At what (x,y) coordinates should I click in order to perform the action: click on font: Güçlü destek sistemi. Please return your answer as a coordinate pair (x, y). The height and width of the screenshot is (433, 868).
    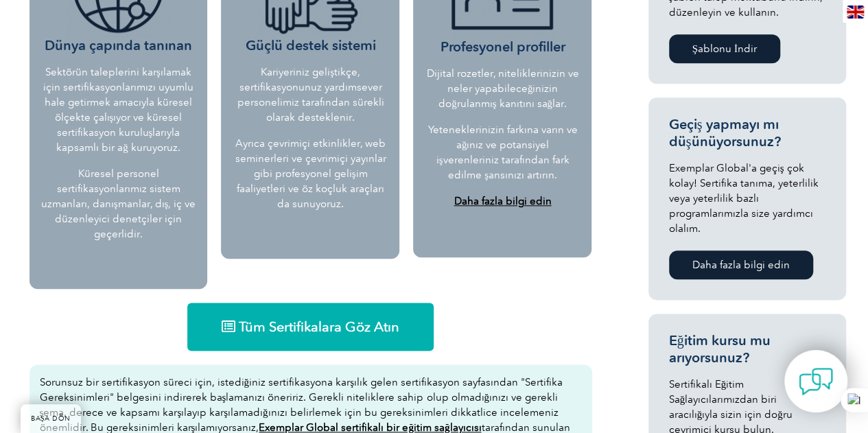
    Looking at the image, I should click on (310, 45).